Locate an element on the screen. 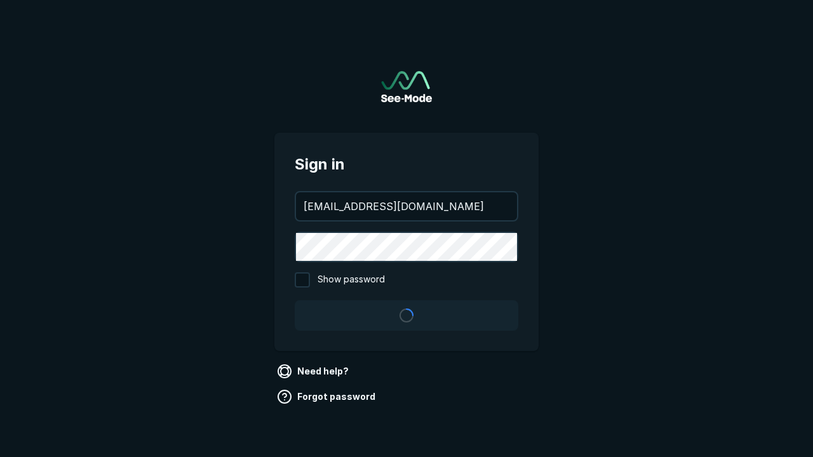 The image size is (813, 457). input: your@email.com is located at coordinates (406, 206).